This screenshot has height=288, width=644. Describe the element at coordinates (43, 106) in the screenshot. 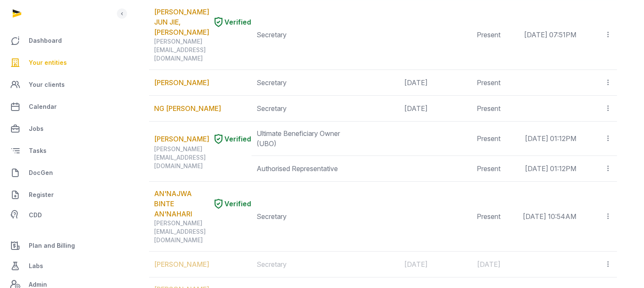

I see `span: Calendar` at that location.